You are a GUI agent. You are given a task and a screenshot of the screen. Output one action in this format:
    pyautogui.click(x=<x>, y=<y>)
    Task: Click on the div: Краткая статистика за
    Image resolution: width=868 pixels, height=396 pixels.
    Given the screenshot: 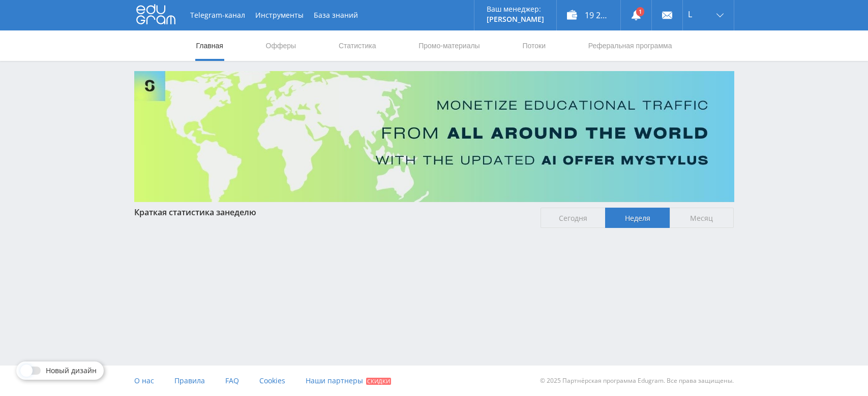 What is the action you would take?
    pyautogui.click(x=332, y=212)
    